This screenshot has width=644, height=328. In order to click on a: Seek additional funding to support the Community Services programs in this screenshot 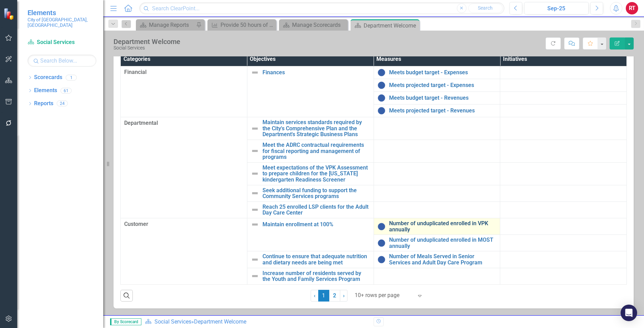, I will do `click(316, 193)`.